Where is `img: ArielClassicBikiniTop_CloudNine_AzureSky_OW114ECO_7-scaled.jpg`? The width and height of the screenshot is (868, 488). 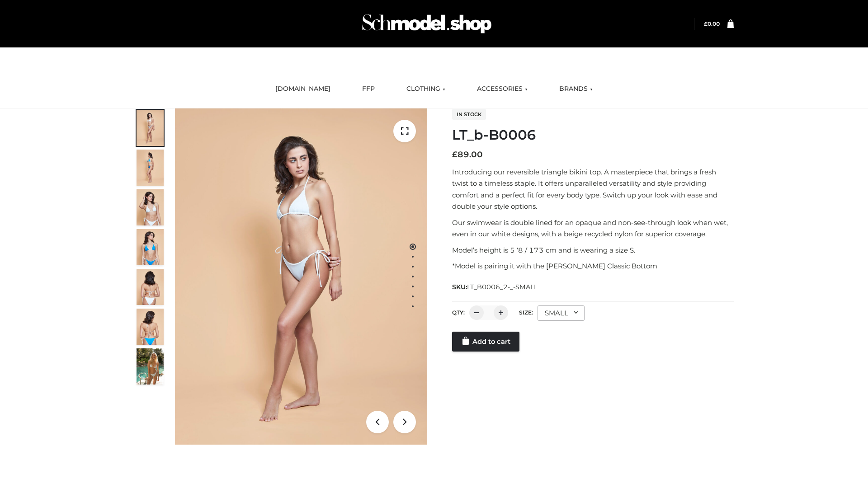
img: ArielClassicBikiniTop_CloudNine_AzureSky_OW114ECO_7-scaled.jpg is located at coordinates (150, 287).